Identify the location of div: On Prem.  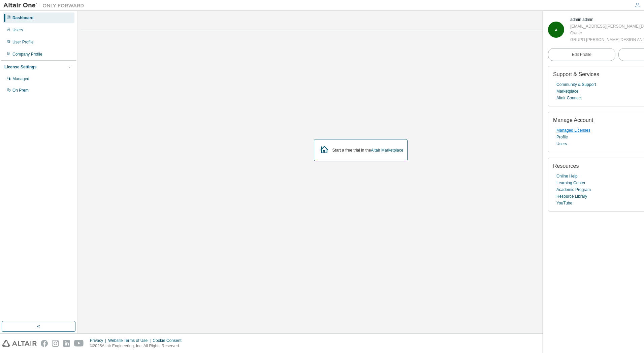
(20, 90).